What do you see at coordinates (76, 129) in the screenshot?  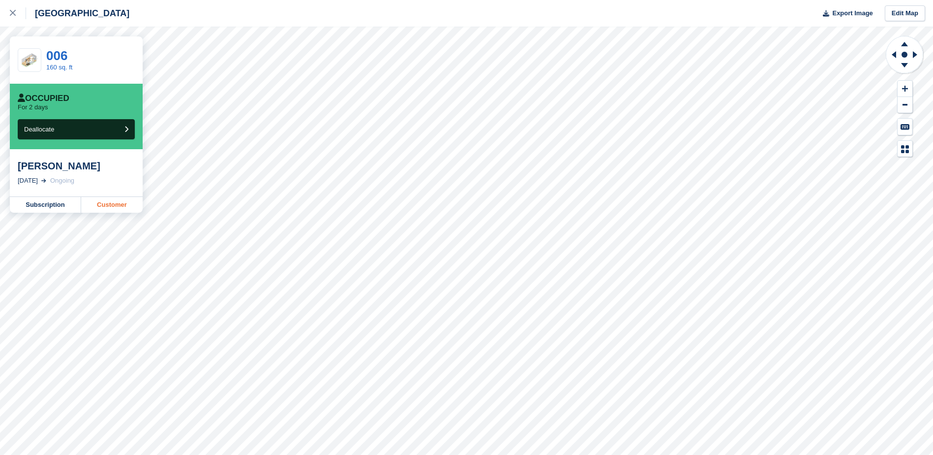 I see `button: Deallocate` at bounding box center [76, 129].